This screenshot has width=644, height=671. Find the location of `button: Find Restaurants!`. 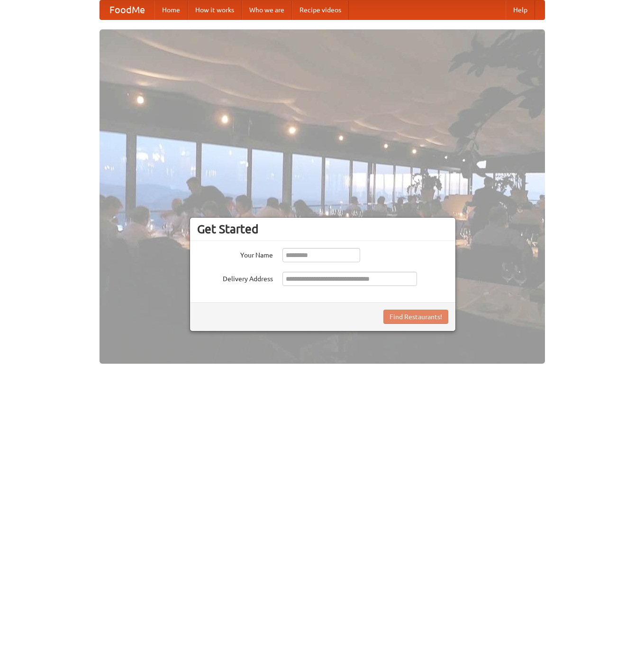

button: Find Restaurants! is located at coordinates (416, 317).